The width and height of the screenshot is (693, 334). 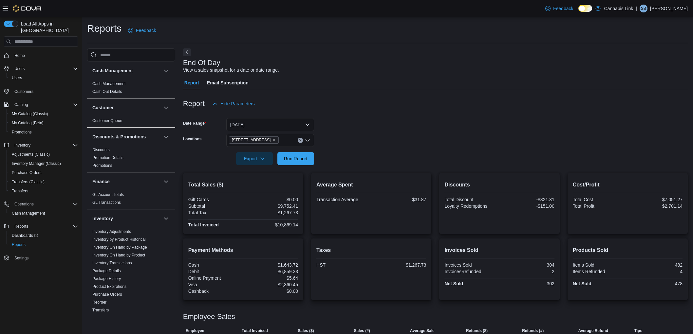 What do you see at coordinates (108, 195) in the screenshot?
I see `span: GL Account Totals` at bounding box center [108, 195].